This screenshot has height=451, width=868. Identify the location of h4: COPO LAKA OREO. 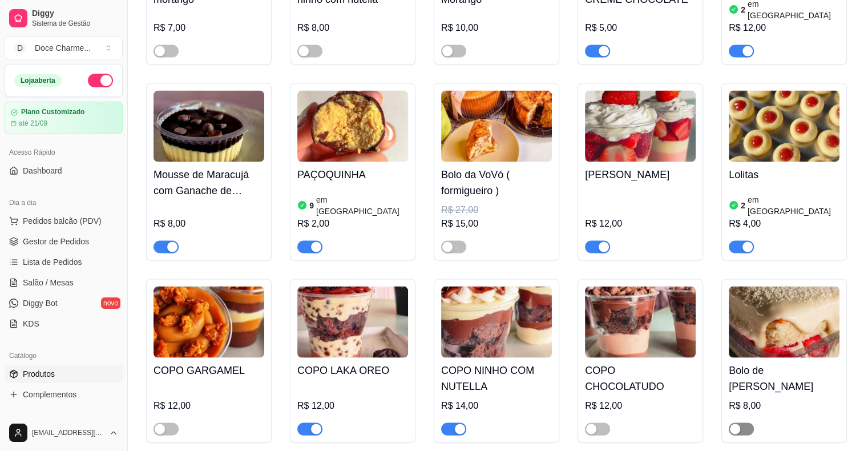
(352, 370).